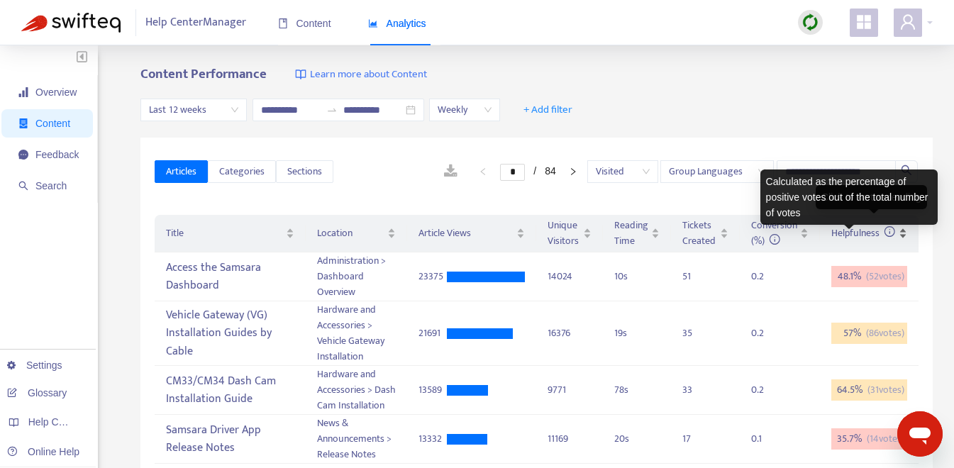 The width and height of the screenshot is (954, 468). I want to click on span: Location, so click(350, 233).